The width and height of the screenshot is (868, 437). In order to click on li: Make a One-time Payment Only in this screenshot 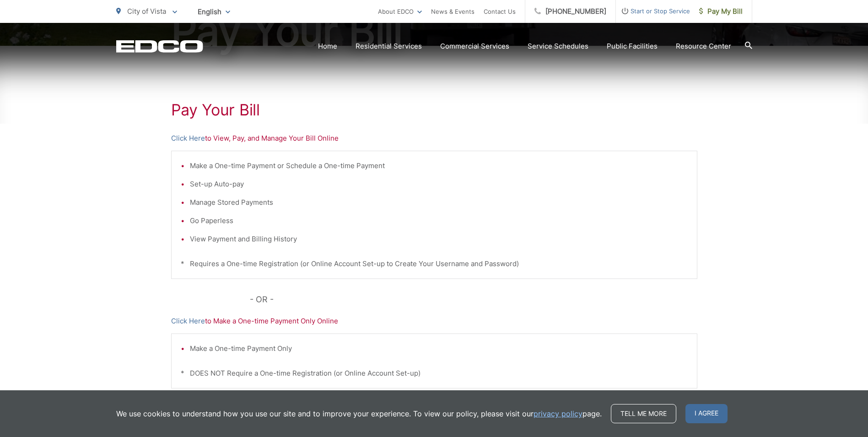, I will do `click(438, 348)`.